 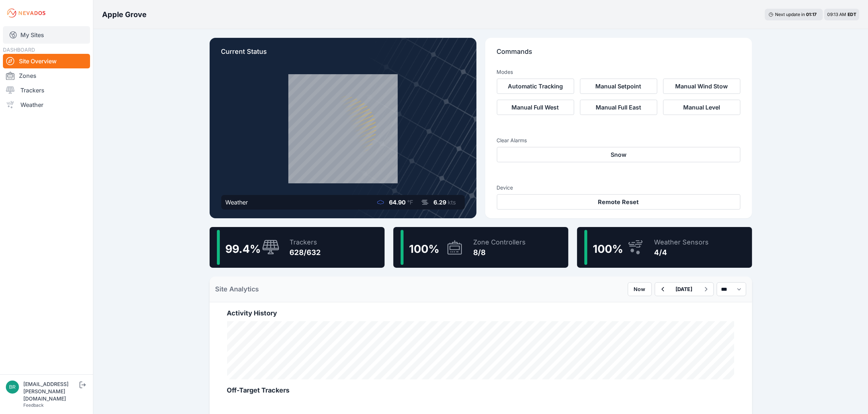 What do you see at coordinates (47, 75) in the screenshot?
I see `a: Zones` at bounding box center [47, 75].